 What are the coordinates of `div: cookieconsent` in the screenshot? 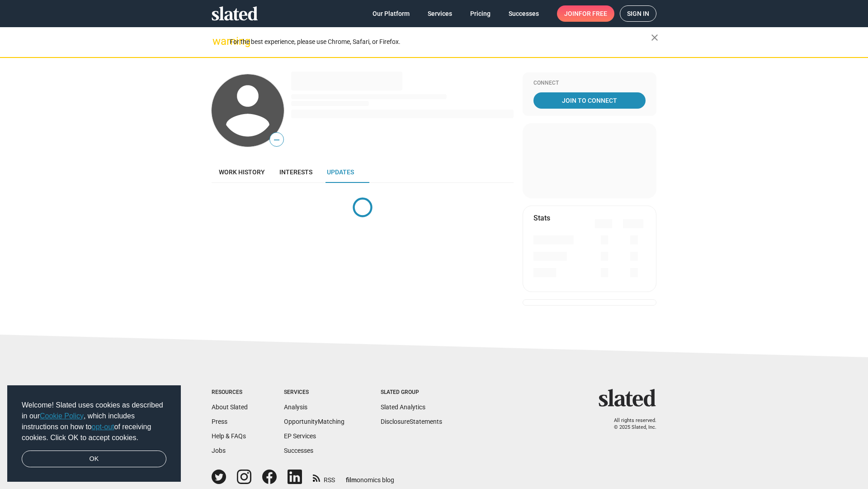 It's located at (94, 434).